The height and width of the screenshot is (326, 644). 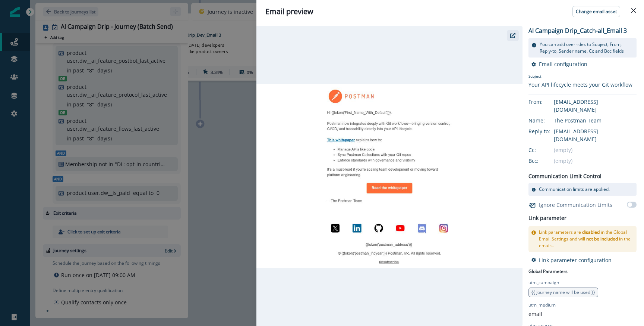 I want to click on button: Email configuration, so click(x=560, y=63).